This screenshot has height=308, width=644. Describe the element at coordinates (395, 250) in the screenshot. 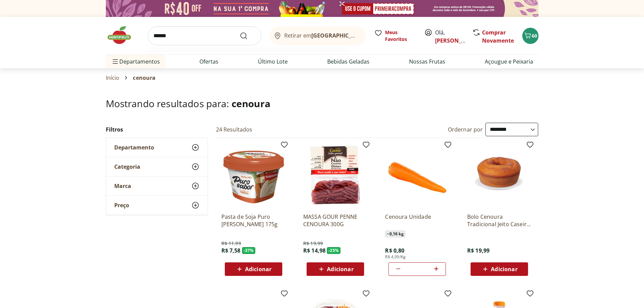

I see `span: R$ 0,80` at that location.